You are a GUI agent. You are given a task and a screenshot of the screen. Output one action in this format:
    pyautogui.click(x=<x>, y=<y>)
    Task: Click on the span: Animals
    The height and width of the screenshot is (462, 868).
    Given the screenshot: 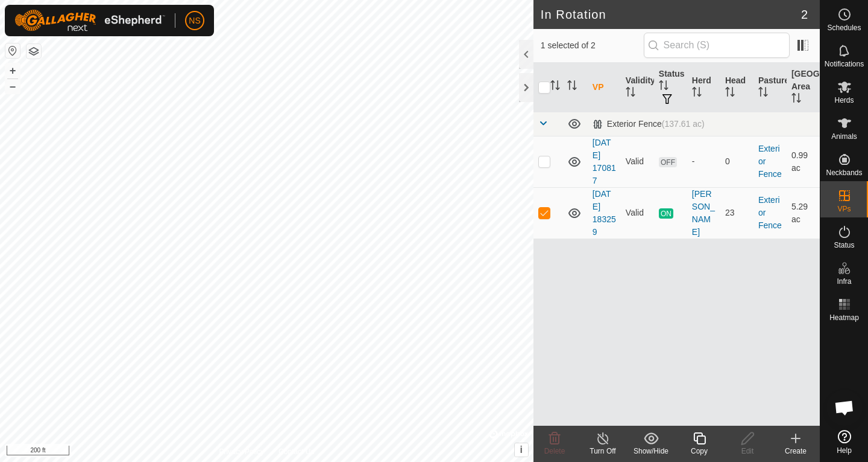 What is the action you would take?
    pyautogui.click(x=844, y=137)
    